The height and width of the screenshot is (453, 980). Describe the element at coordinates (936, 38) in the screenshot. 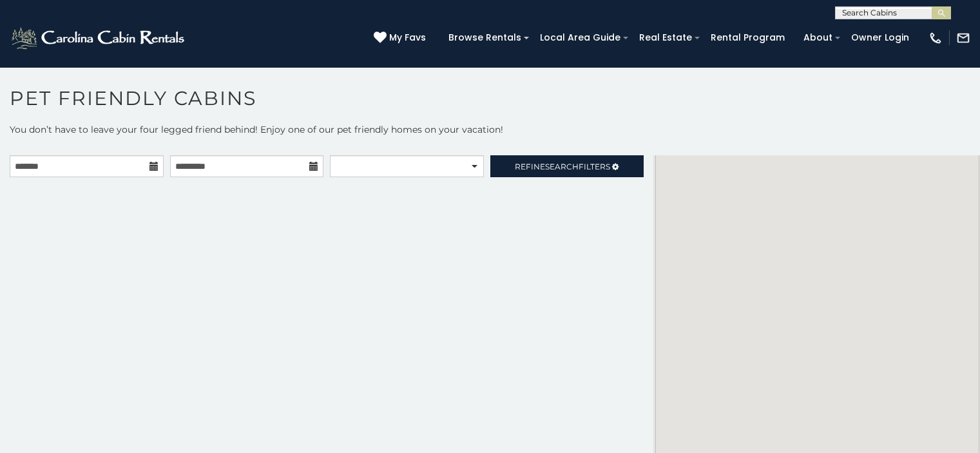

I see `img: phone-regular-white.png` at that location.